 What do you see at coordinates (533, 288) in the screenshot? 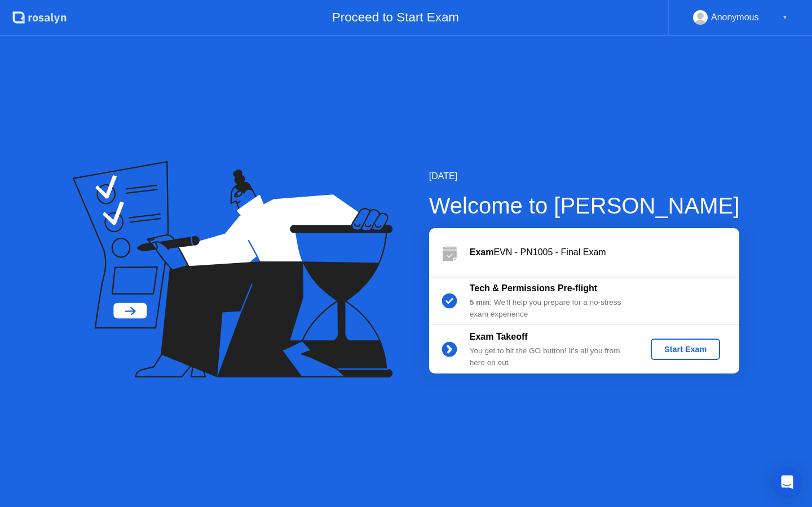
I see `b: Tech & Permissions Pre-flight` at bounding box center [533, 288].